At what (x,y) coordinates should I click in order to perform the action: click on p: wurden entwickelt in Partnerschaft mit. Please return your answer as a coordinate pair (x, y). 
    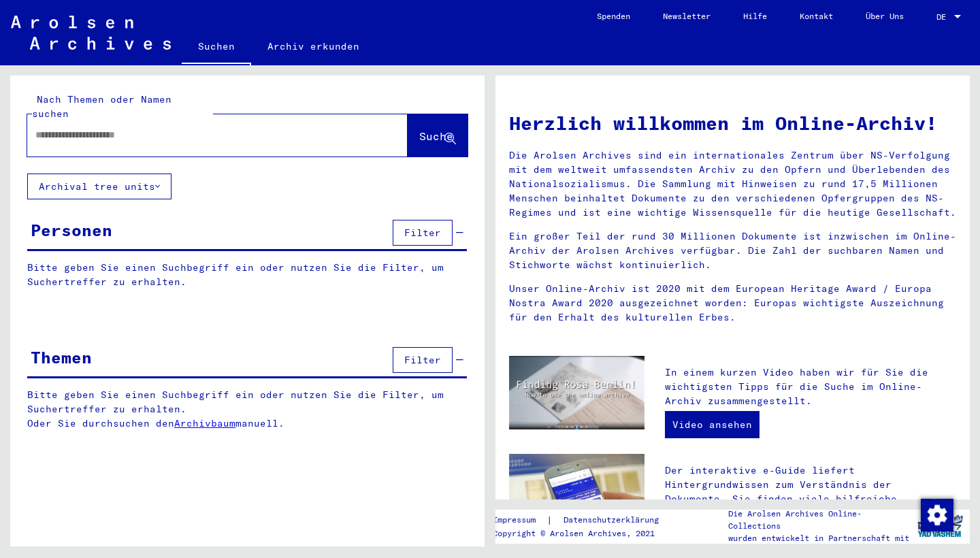
    Looking at the image, I should click on (820, 539).